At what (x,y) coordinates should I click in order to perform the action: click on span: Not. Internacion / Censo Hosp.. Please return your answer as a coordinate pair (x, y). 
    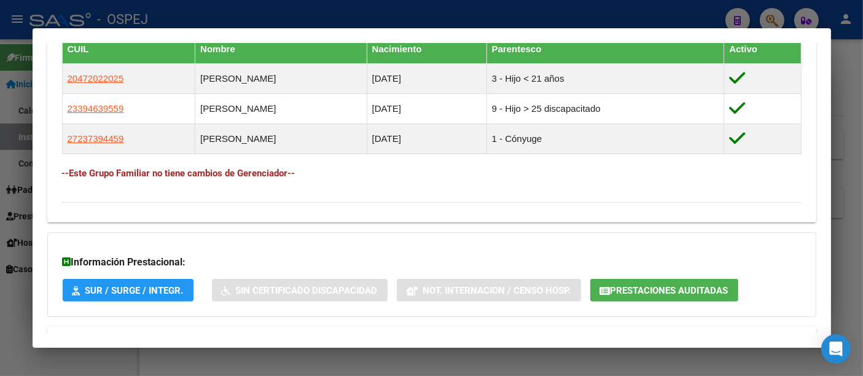
    Looking at the image, I should click on (497, 291).